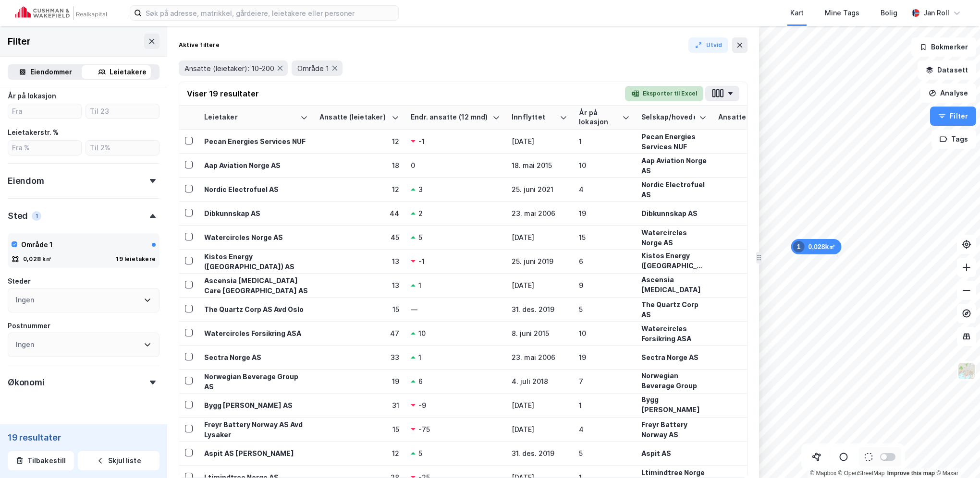 The height and width of the screenshot is (478, 980). What do you see at coordinates (674, 430) in the screenshot?
I see `div: Freyr Battery Norway AS` at bounding box center [674, 430].